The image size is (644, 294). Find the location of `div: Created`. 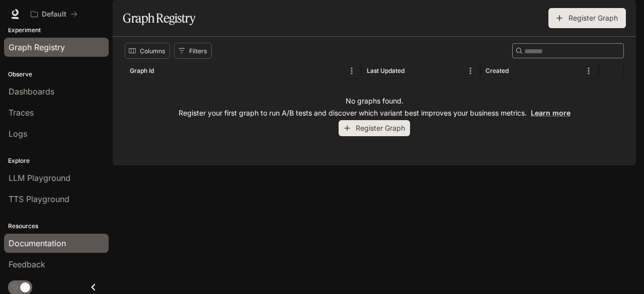

div: Created is located at coordinates (497, 71).